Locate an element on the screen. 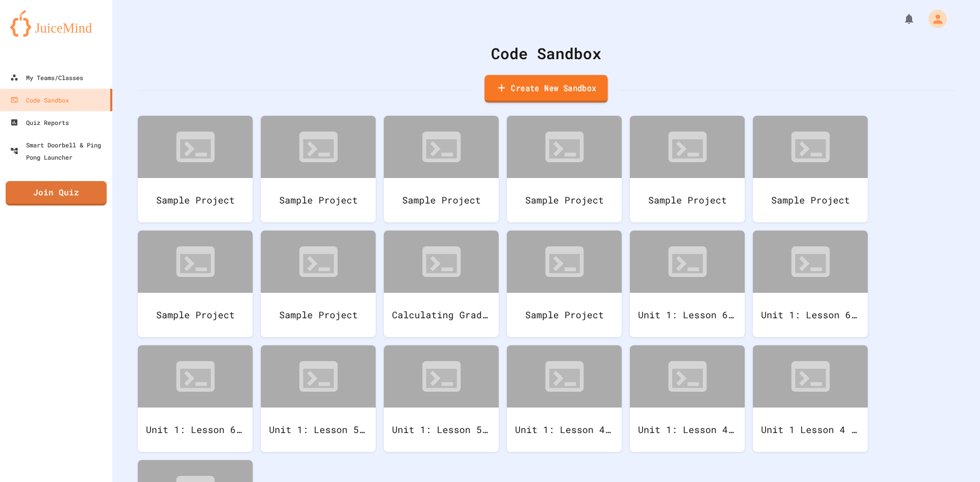 This screenshot has height=482, width=980. div: Unit 1: Lesson 4 - Coding Activity 3 is located at coordinates (687, 430).